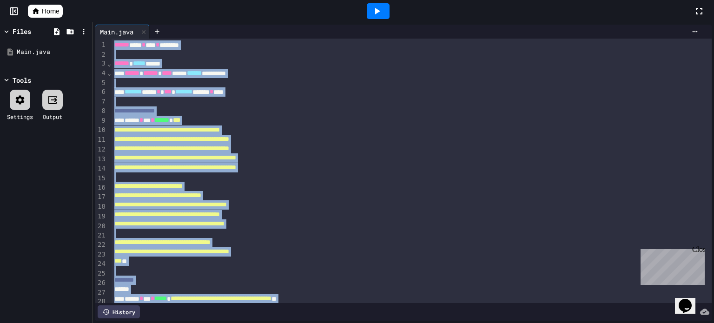 The width and height of the screenshot is (714, 323). I want to click on div: 12, so click(101, 150).